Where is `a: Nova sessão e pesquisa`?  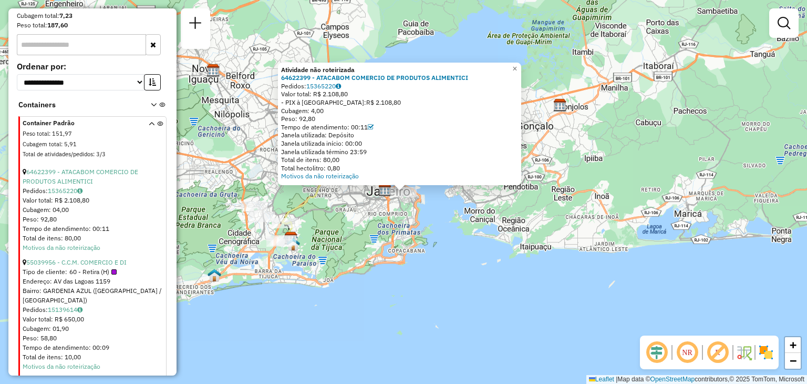
a: Nova sessão e pesquisa is located at coordinates (195, 24).